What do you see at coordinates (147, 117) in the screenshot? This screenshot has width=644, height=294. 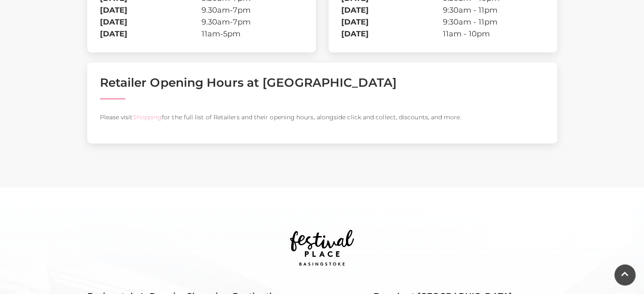 I see `a: Shopping` at bounding box center [147, 117].